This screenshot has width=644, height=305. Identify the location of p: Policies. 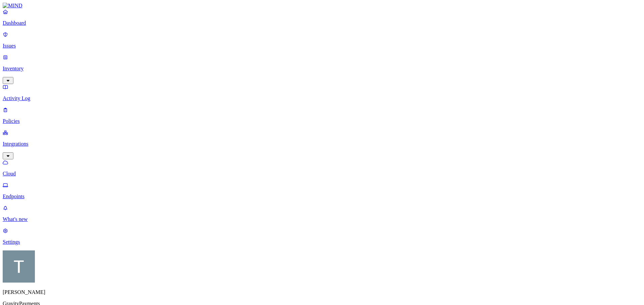
(322, 121).